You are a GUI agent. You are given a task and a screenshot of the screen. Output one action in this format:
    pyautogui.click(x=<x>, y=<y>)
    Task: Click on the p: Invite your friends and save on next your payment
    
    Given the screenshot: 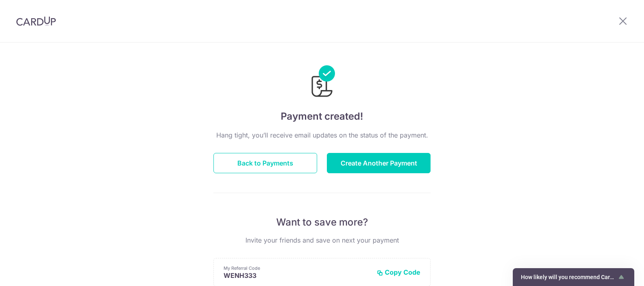 What is the action you would take?
    pyautogui.click(x=322, y=240)
    